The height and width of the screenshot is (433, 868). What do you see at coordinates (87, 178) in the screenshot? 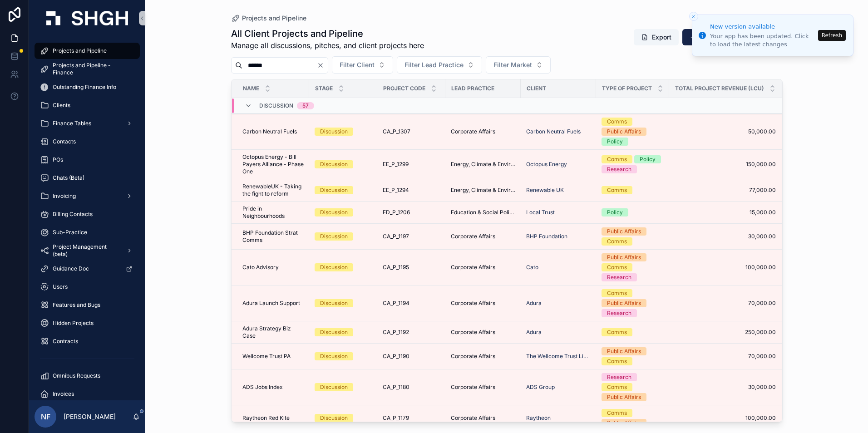
I see `a: Chats (Beta)` at bounding box center [87, 178].